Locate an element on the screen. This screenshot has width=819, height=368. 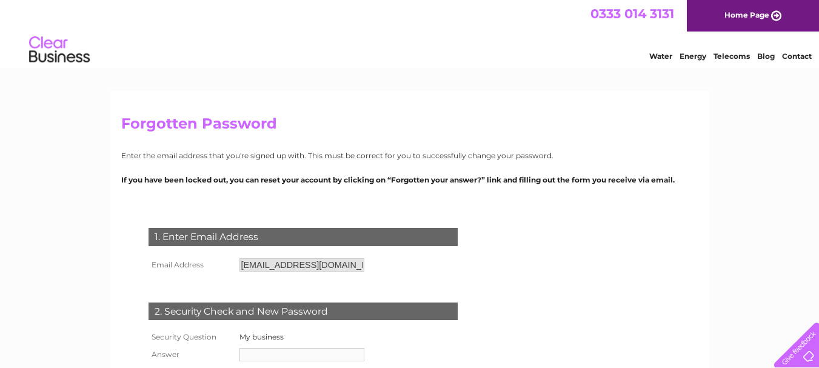
a: Blog is located at coordinates (766, 56).